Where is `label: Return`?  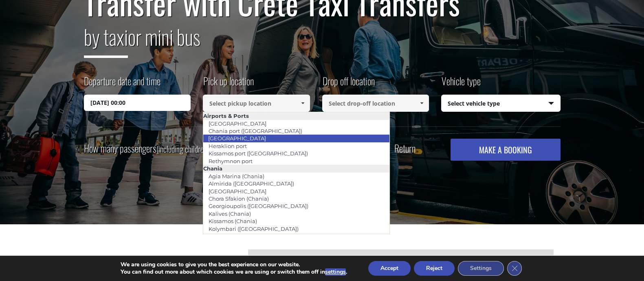
label: Return is located at coordinates (405, 148).